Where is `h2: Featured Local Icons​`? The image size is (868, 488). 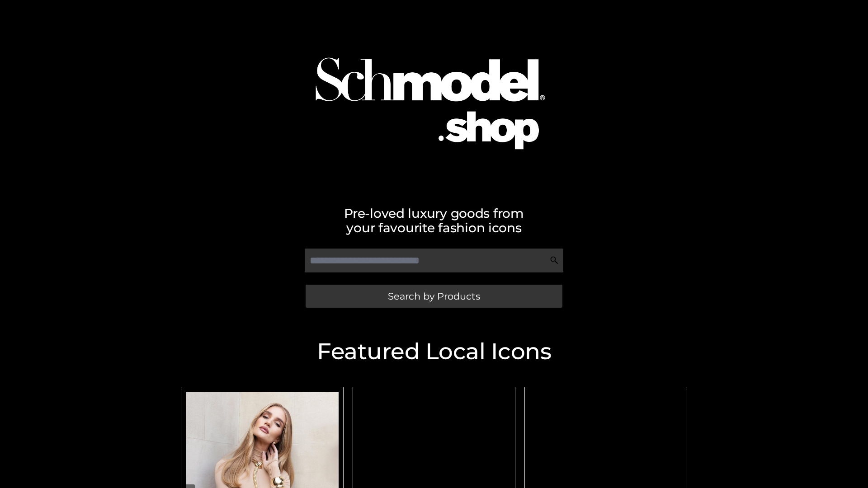 h2: Featured Local Icons​ is located at coordinates (434, 352).